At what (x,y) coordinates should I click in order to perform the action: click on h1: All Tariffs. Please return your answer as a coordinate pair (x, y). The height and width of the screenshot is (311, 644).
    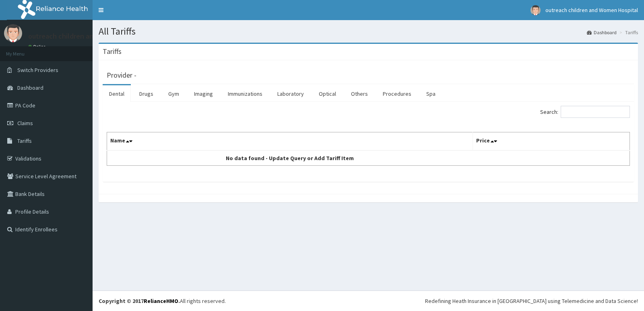
    Looking at the image, I should click on (369, 31).